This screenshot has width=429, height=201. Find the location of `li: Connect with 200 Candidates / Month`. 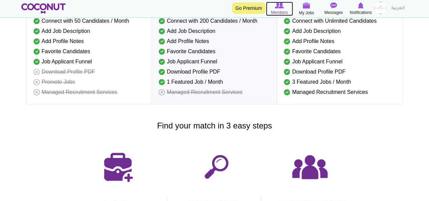

li: Connect with 200 Candidates / Month is located at coordinates (214, 21).